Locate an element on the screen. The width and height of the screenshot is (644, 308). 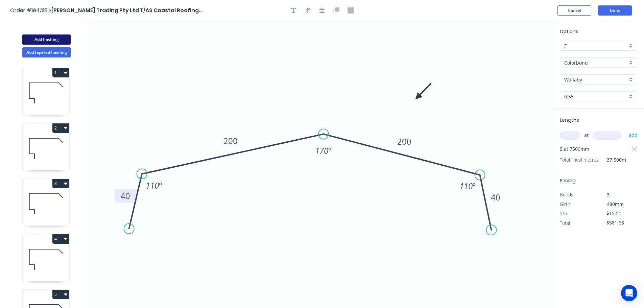
span: Pricing is located at coordinates (568, 181).